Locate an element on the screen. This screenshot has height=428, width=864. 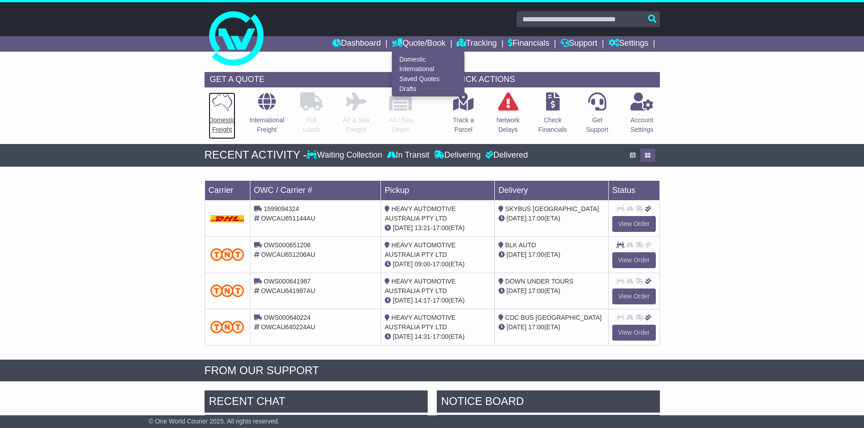
a: Drafts is located at coordinates (428, 89).